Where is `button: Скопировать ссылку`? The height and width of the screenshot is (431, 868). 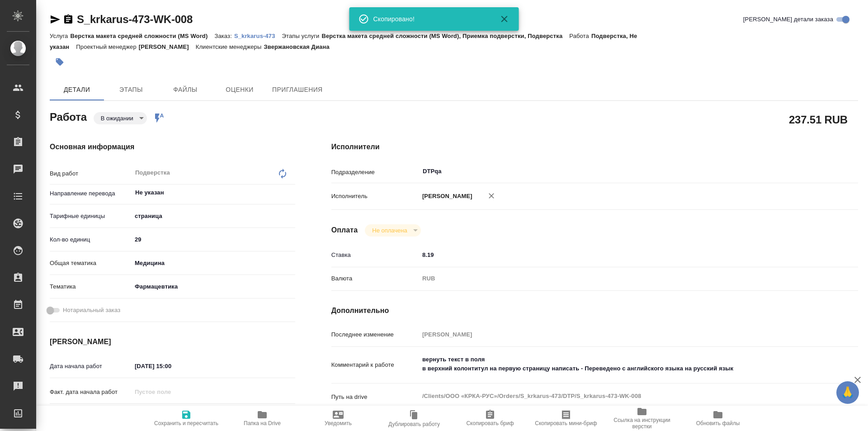 button: Скопировать ссылку is located at coordinates (68, 20).